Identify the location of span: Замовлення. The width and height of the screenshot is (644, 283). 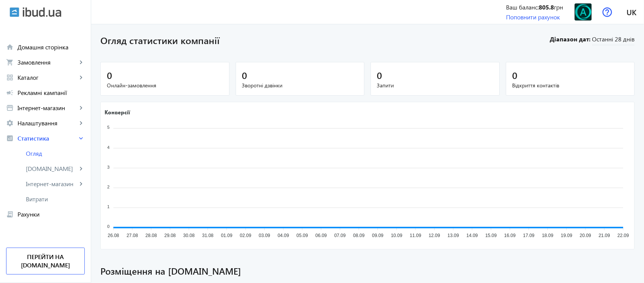
(47, 62).